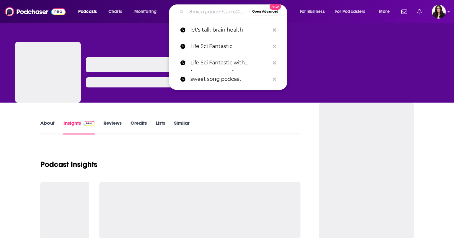 This screenshot has height=238, width=454. Describe the element at coordinates (113, 127) in the screenshot. I see `a: Reviews` at that location.